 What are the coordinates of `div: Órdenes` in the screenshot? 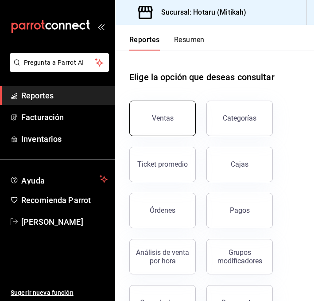 It's located at (163, 210).